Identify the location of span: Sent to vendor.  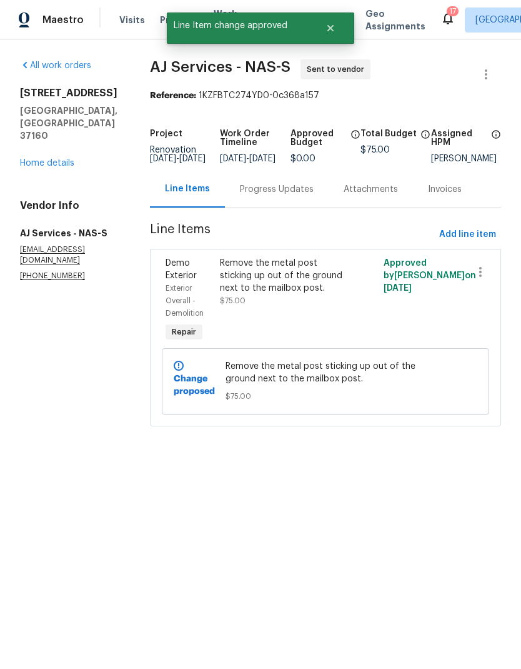
(338, 69).